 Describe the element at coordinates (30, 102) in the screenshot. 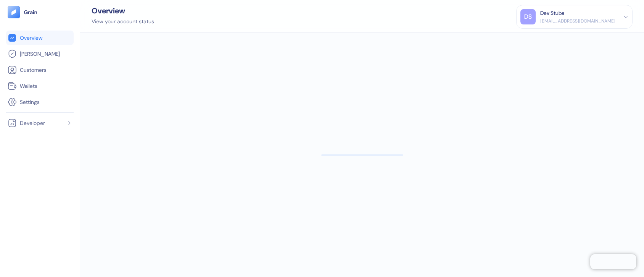

I see `span: Settings` at that location.